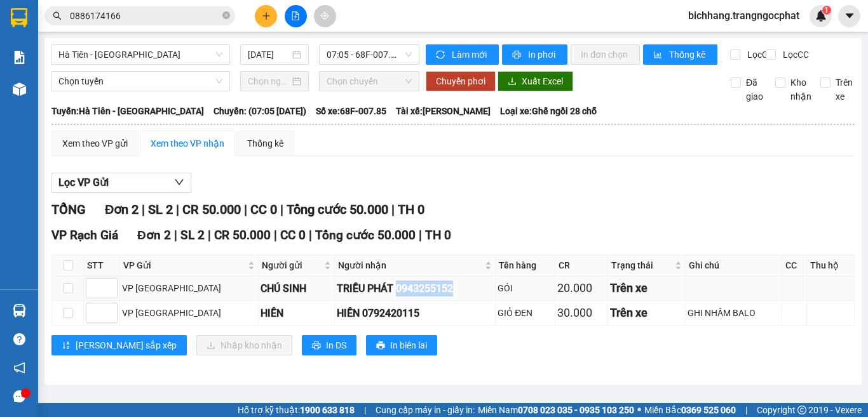 Image resolution: width=868 pixels, height=417 pixels. What do you see at coordinates (470, 54) in the screenshot?
I see `span: Làm mới` at bounding box center [470, 54].